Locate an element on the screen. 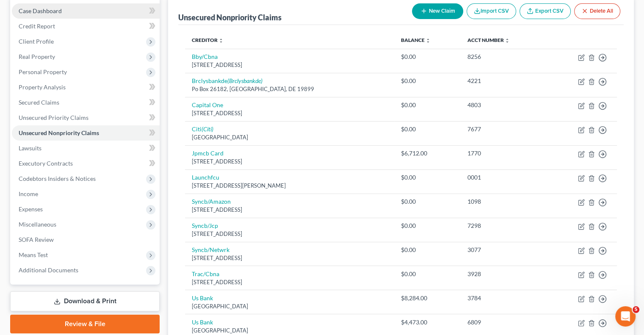 This screenshot has height=335, width=644. span: Miscellaneous is located at coordinates (37, 224).